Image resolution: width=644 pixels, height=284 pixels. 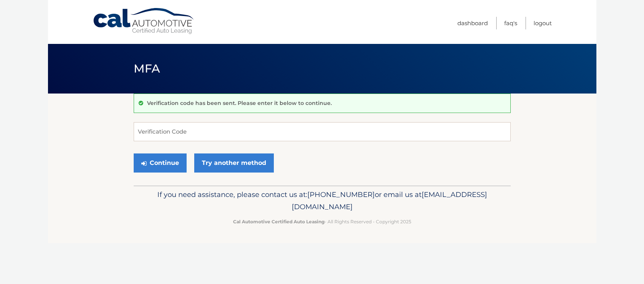 What do you see at coordinates (473, 23) in the screenshot?
I see `a: Dashboard` at bounding box center [473, 23].